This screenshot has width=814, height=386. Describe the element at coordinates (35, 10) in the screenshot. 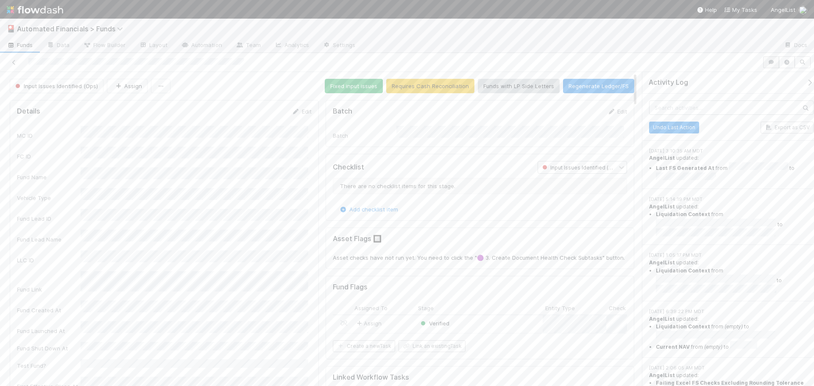

I see `img: logo-inverted-e16ddd16eac7371096b0.svg` at that location.